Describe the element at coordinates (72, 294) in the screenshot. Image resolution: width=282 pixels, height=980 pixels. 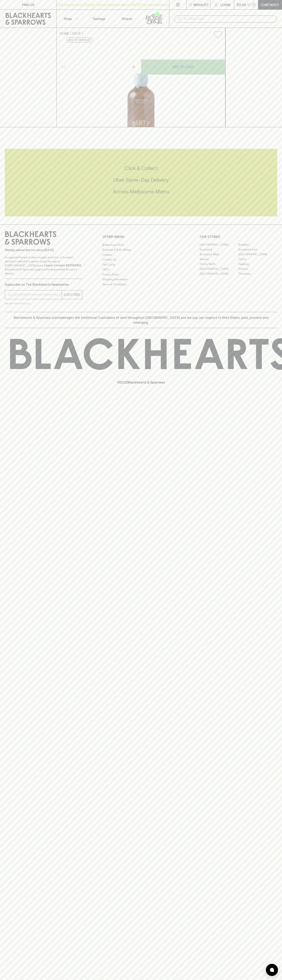
I see `p: SUBSCRIBE` at that location.